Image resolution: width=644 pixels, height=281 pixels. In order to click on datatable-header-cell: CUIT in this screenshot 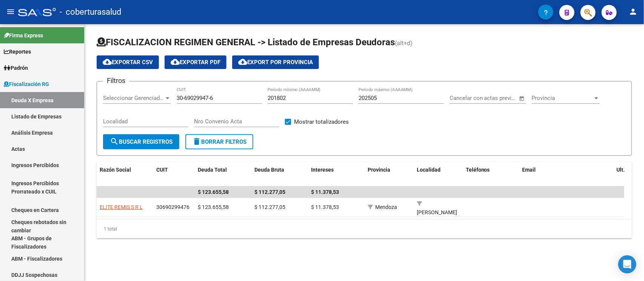, I will do `click(174, 174)`.